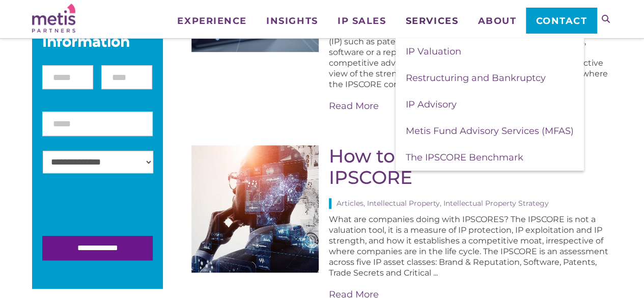 Image resolution: width=644 pixels, height=298 pixels. I want to click on a: Contact, so click(561, 20).